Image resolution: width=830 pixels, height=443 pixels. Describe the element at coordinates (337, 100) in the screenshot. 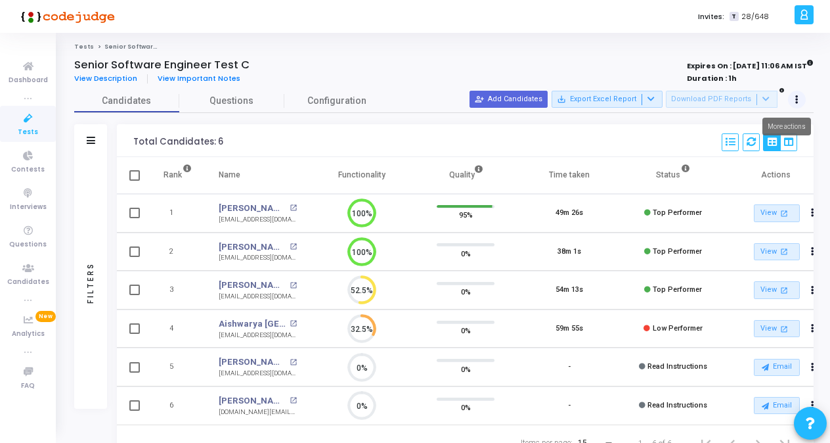

I see `span: Configuration` at that location.